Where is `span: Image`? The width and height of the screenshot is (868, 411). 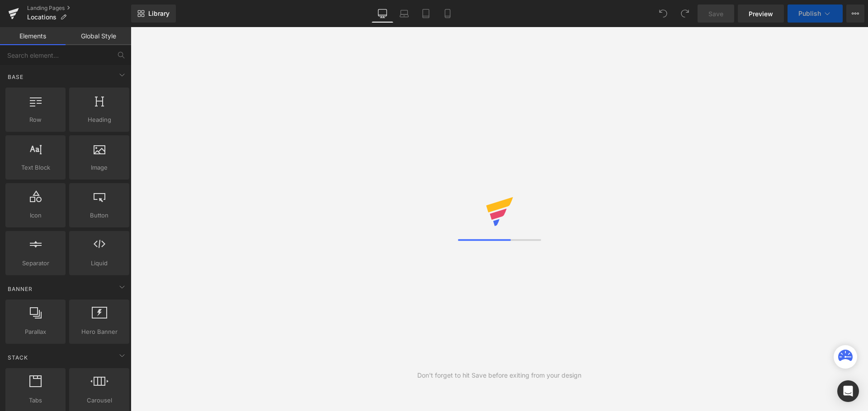 span: Image is located at coordinates (99, 168).